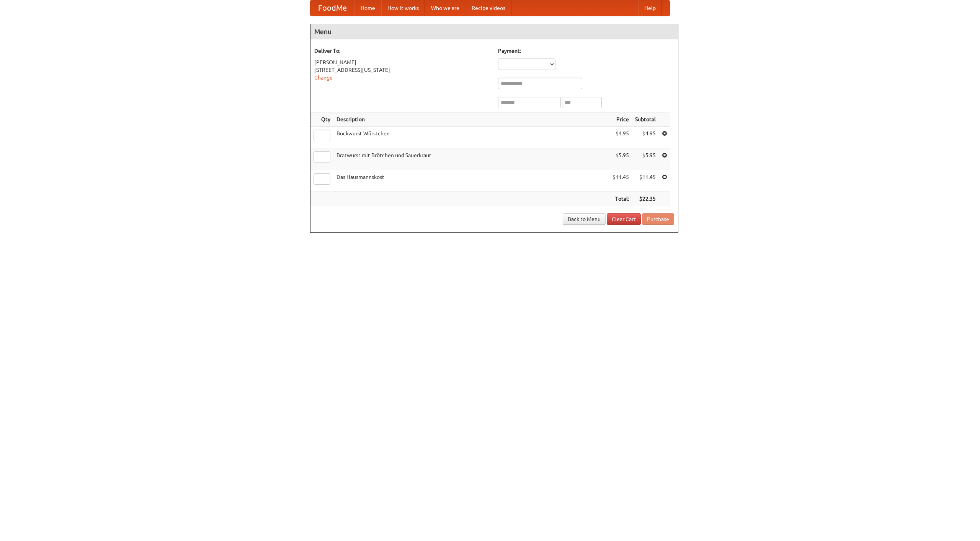  What do you see at coordinates (445, 8) in the screenshot?
I see `a: Who we are` at bounding box center [445, 8].